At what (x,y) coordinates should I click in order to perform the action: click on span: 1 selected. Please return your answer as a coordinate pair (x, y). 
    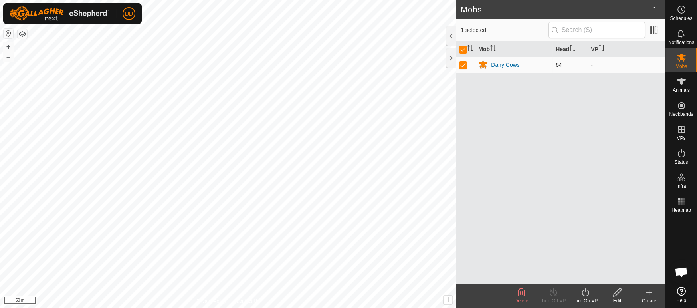
    Looking at the image, I should click on (504, 30).